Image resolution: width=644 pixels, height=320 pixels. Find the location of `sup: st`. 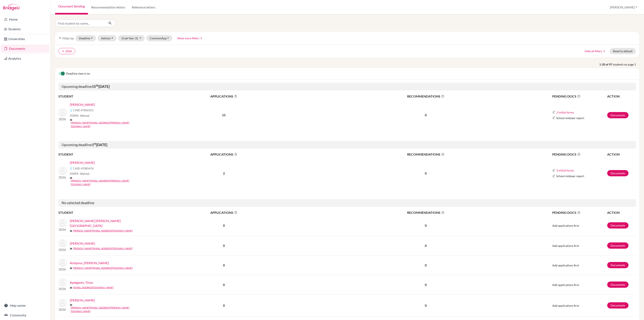

sup: st is located at coordinates (95, 143).